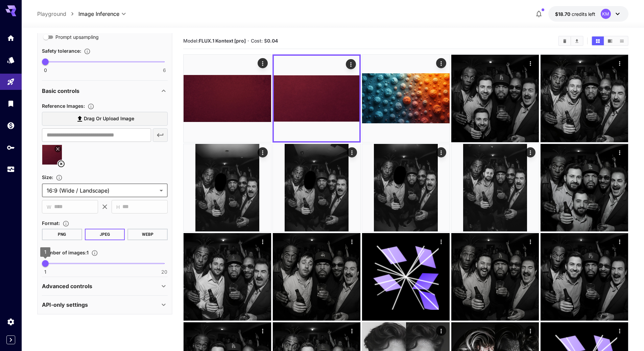 This screenshot has width=644, height=351. Describe the element at coordinates (105, 305) in the screenshot. I see `div: API-only settings` at that location.